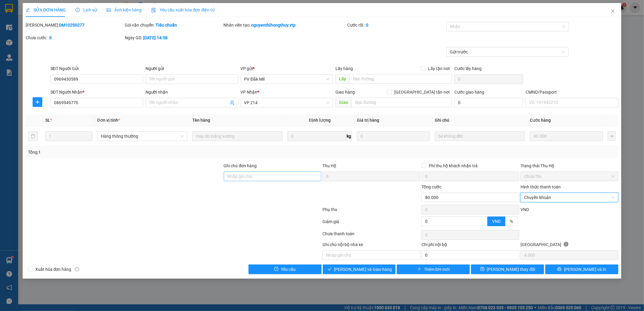 The height and width of the screenshot is (311, 644). What do you see at coordinates (489, 102) in the screenshot?
I see `input: Cước giao hàng` at bounding box center [489, 102].